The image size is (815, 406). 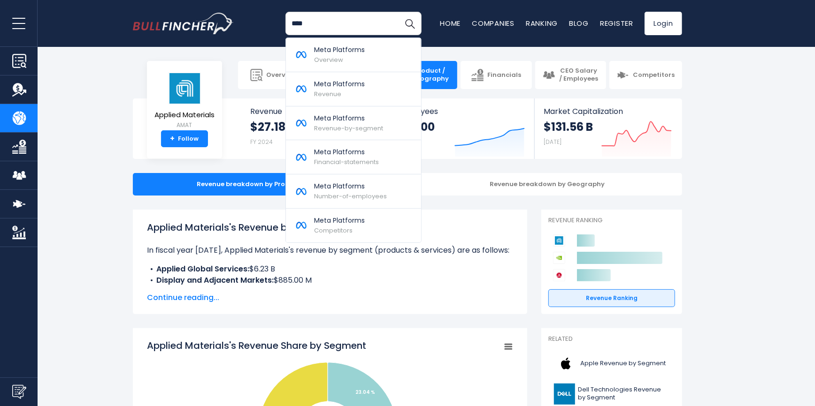 What do you see at coordinates (183, 23) in the screenshot?
I see `a: Go to homepage` at bounding box center [183, 23].